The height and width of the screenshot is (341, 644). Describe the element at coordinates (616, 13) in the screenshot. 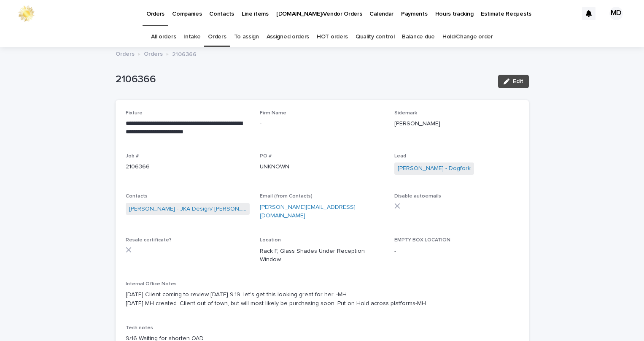

I see `div: MD` at that location.